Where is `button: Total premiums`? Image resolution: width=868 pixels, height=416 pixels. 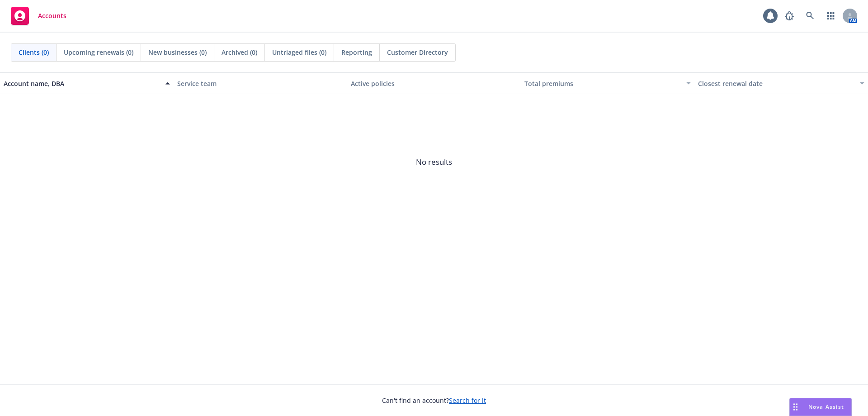 button: Total premiums is located at coordinates (608, 83).